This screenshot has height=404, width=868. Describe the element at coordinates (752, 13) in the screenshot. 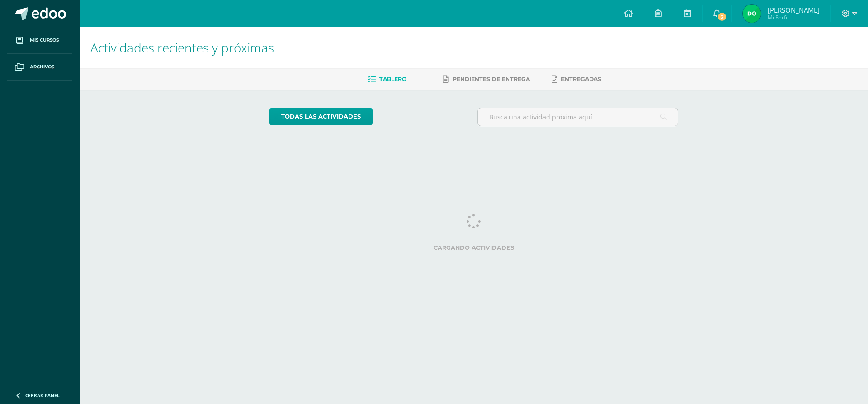

I see `img: 5e20db720a5b619b5c2d760c4d5dd9b7.png` at that location.